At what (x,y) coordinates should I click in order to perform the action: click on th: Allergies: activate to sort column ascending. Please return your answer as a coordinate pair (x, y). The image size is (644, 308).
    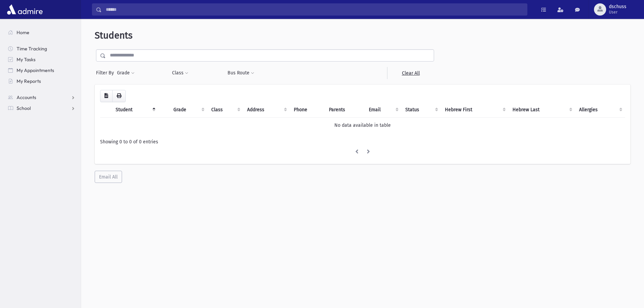
    Looking at the image, I should click on (600, 110).